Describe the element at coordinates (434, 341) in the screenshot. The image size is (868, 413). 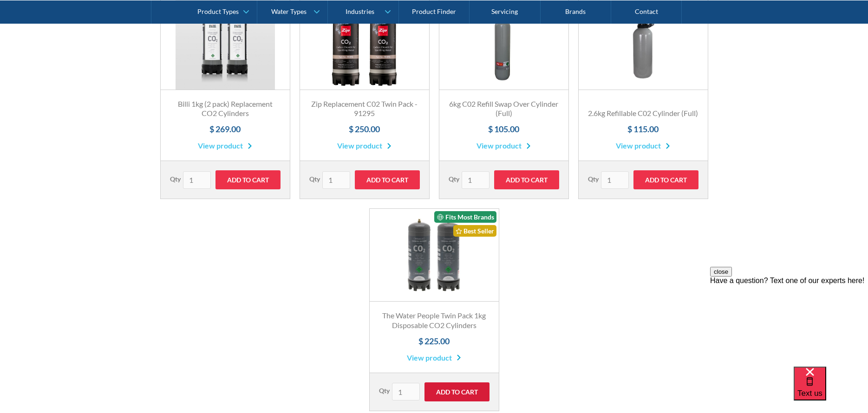
I see `h4: $ 225.00` at that location.